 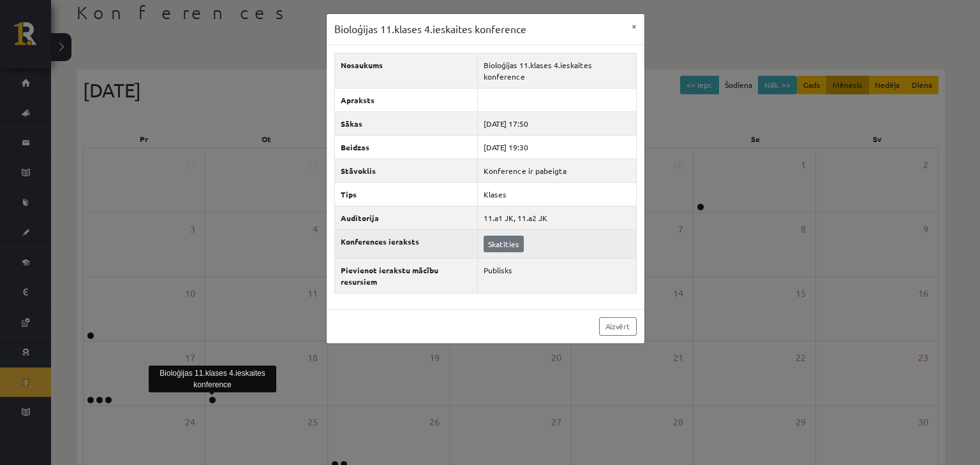 I want to click on a: Skatīties, so click(x=503, y=244).